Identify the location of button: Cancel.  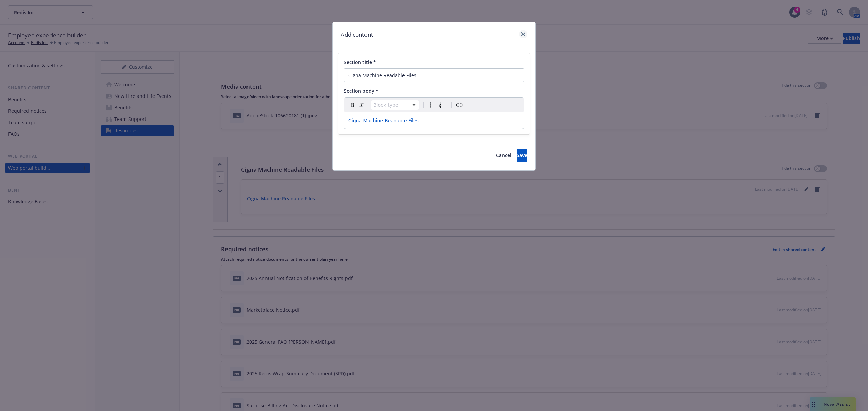
(503, 155).